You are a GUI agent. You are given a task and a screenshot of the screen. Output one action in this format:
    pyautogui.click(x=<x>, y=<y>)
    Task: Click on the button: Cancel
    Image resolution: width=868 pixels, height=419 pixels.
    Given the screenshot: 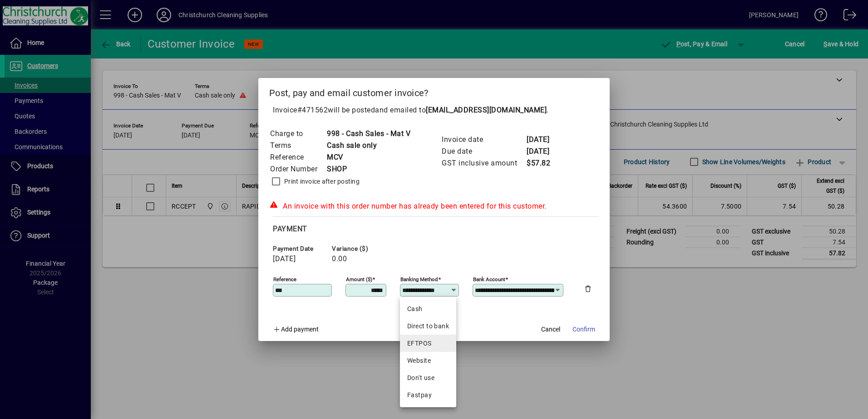 What is the action you would take?
    pyautogui.click(x=551, y=330)
    